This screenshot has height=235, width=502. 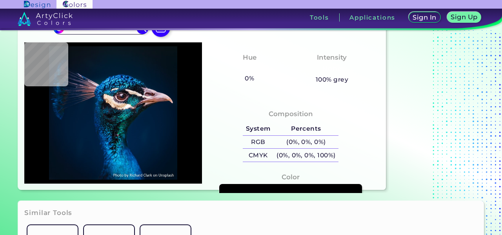 What do you see at coordinates (258, 155) in the screenshot?
I see `h5: CMYK` at bounding box center [258, 155].